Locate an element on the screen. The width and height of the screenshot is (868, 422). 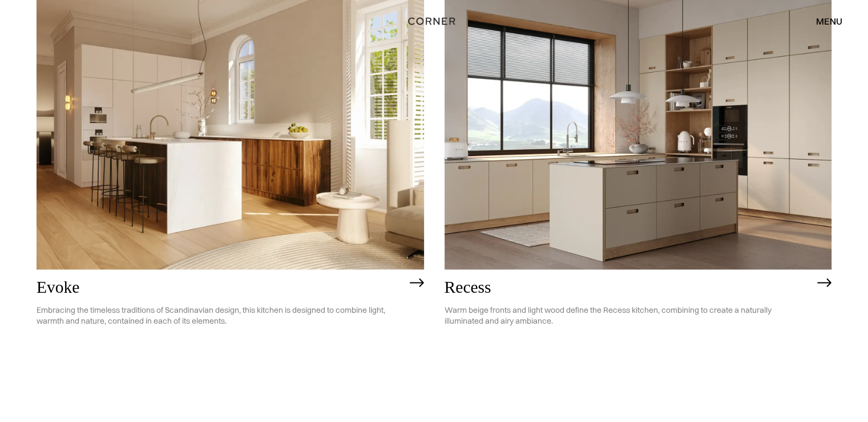
h2: Recess is located at coordinates (629, 287).